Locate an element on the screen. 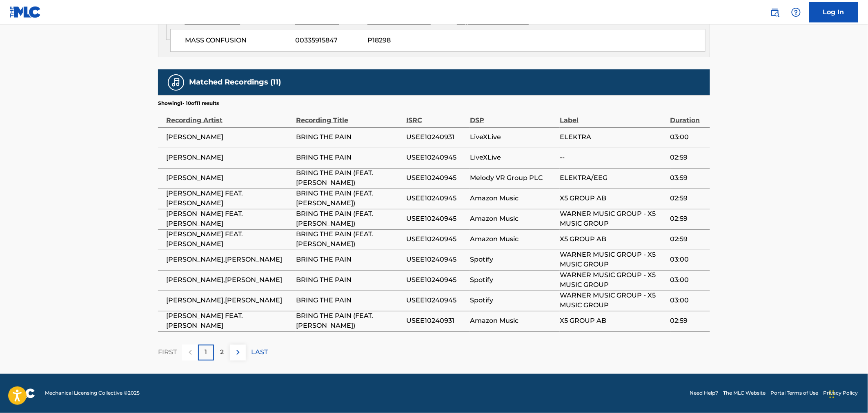 Image resolution: width=868 pixels, height=413 pixels. div: Recording Title is located at coordinates (349, 115).